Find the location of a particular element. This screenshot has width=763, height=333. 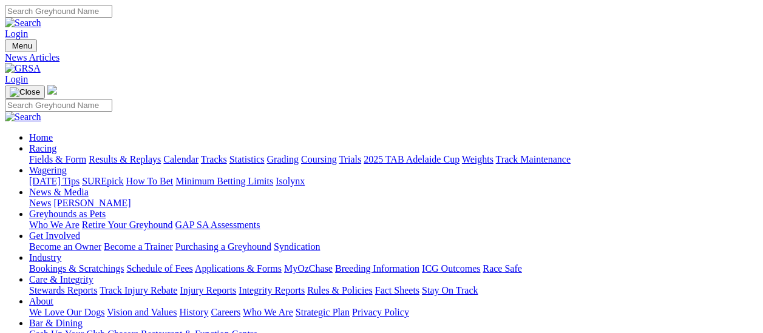

a: News Articles is located at coordinates (381, 58).